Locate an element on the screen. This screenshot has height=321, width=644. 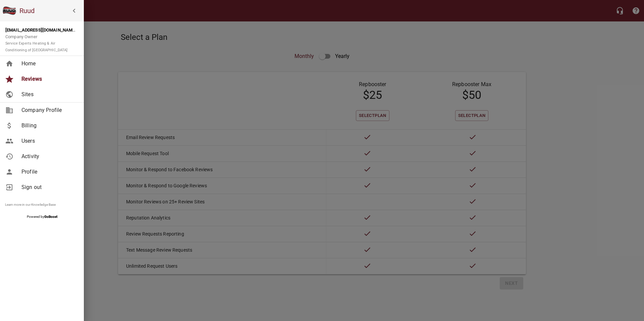
span: Profile is located at coordinates (48, 172).